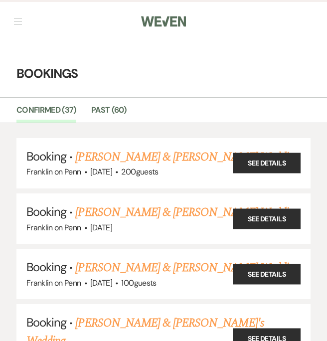  What do you see at coordinates (164, 21) in the screenshot?
I see `img: Weven Logo` at bounding box center [164, 21].